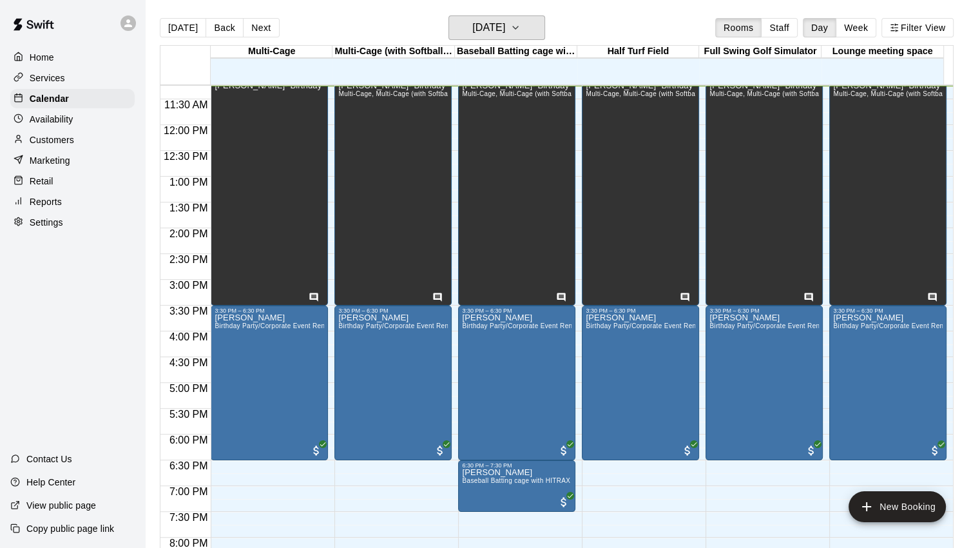  I want to click on a: Settings, so click(72, 222).